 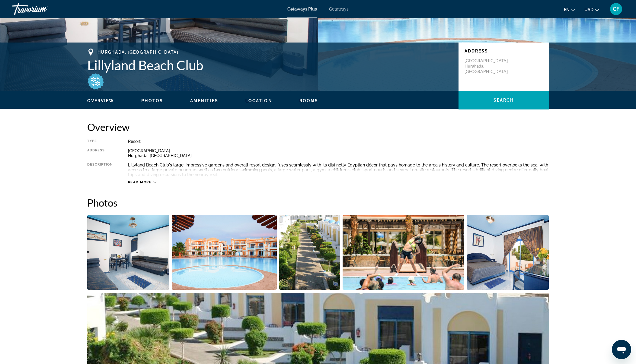 What do you see at coordinates (204, 101) in the screenshot?
I see `button: Amenities` at bounding box center [204, 101].